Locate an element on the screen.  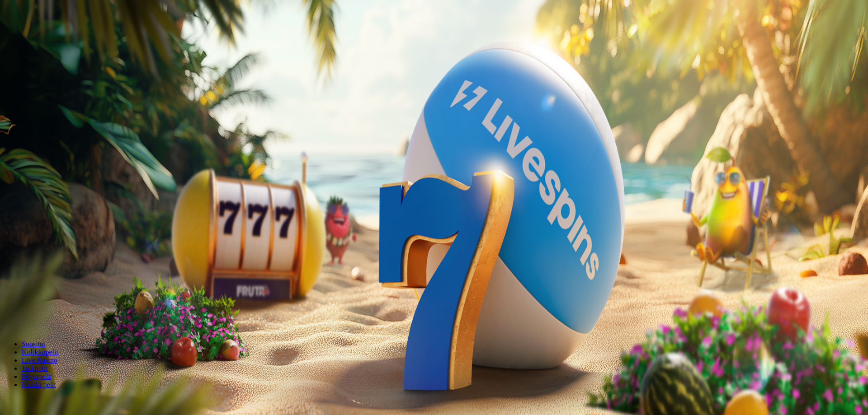
a: Jackpotit is located at coordinates (34, 368).